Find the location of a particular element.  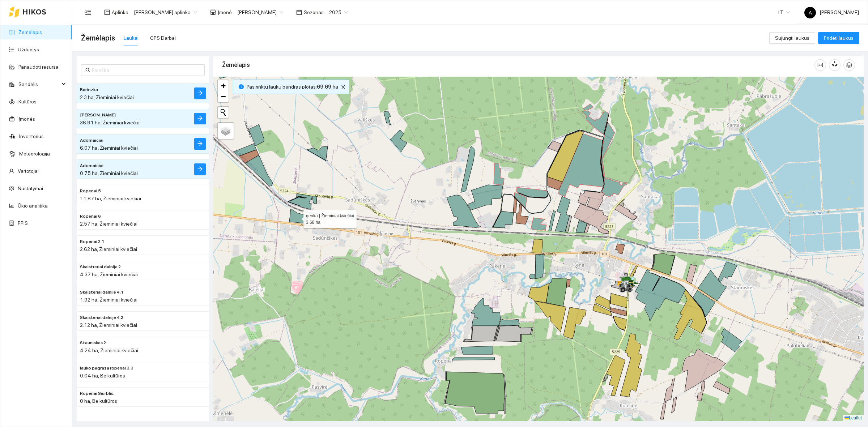

a: Layers is located at coordinates (226, 131).